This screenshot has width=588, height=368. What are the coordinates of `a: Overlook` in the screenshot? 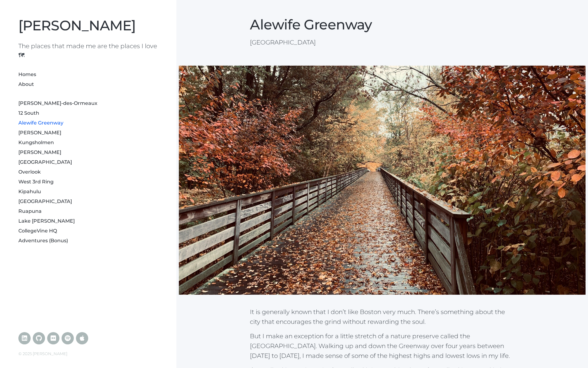 It's located at (30, 172).